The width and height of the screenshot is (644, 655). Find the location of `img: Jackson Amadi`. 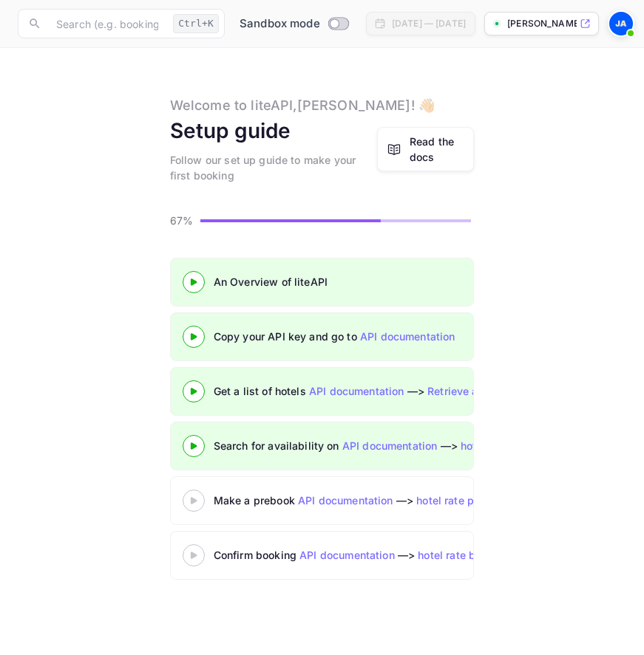

img: Jackson Amadi is located at coordinates (621, 23).